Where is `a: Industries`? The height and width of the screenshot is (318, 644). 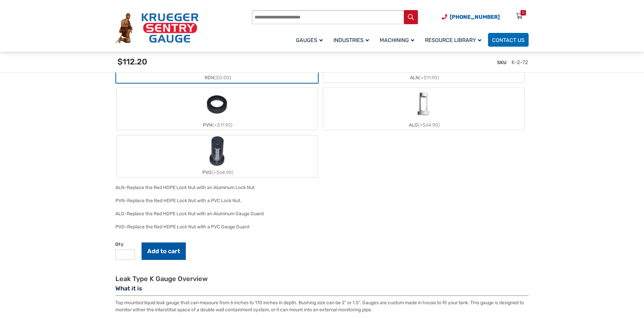 a: Industries is located at coordinates (353, 40).